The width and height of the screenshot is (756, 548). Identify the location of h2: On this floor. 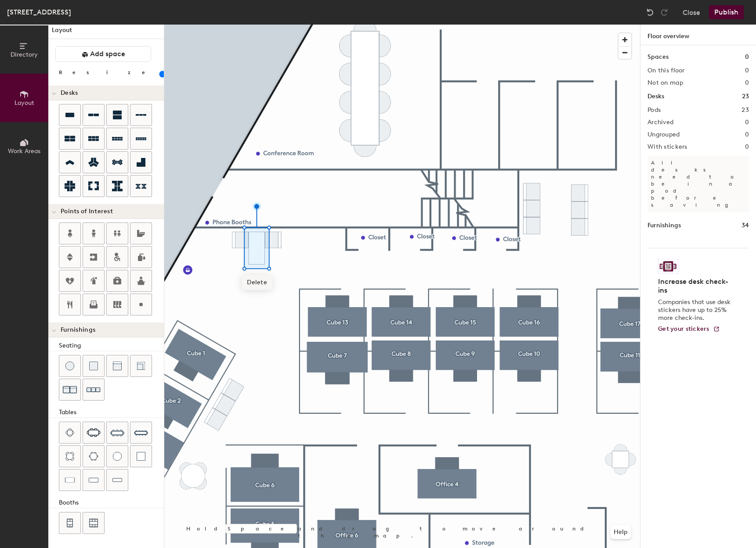
(666, 71).